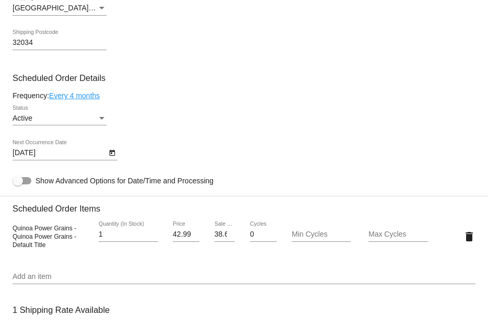  Describe the element at coordinates (74, 96) in the screenshot. I see `a: Every 4 months` at that location.